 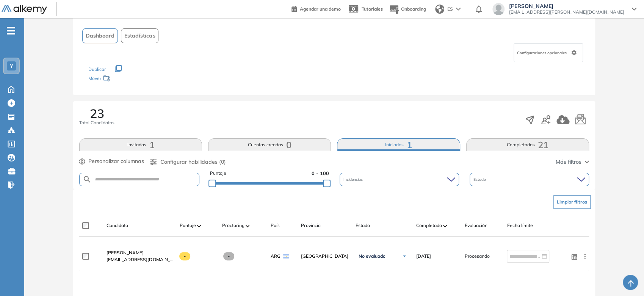 What do you see at coordinates (527, 145) in the screenshot?
I see `button: Completadas21` at bounding box center [527, 145].